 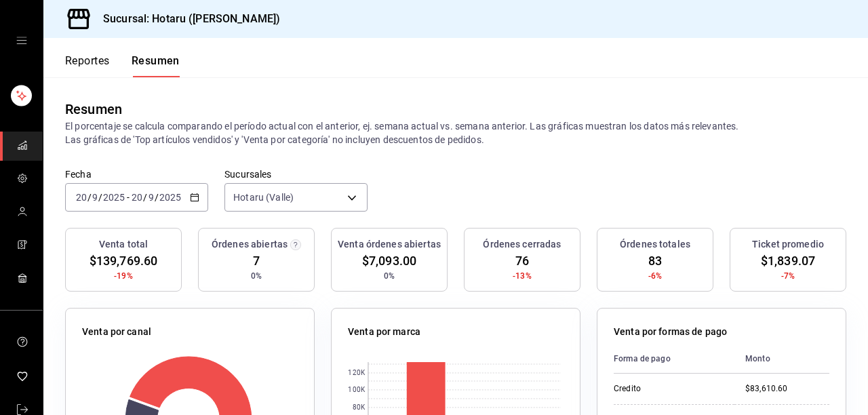 What do you see at coordinates (788, 261) in the screenshot?
I see `span: $1,839.07` at bounding box center [788, 261].